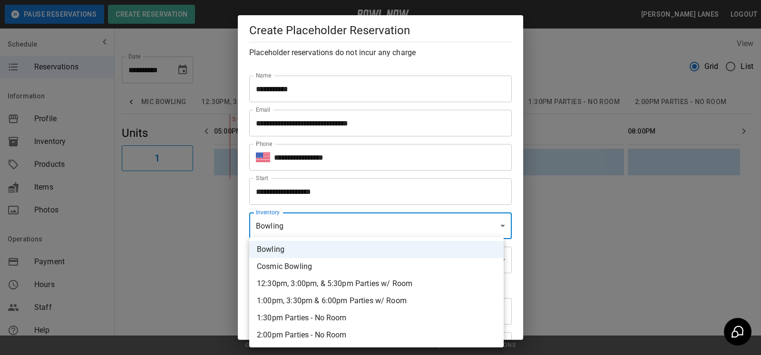 The width and height of the screenshot is (761, 355). Describe the element at coordinates (376, 284) in the screenshot. I see `li: 12:30pm, 3:00pm, & 5:30pm Parties w/ Room` at that location.